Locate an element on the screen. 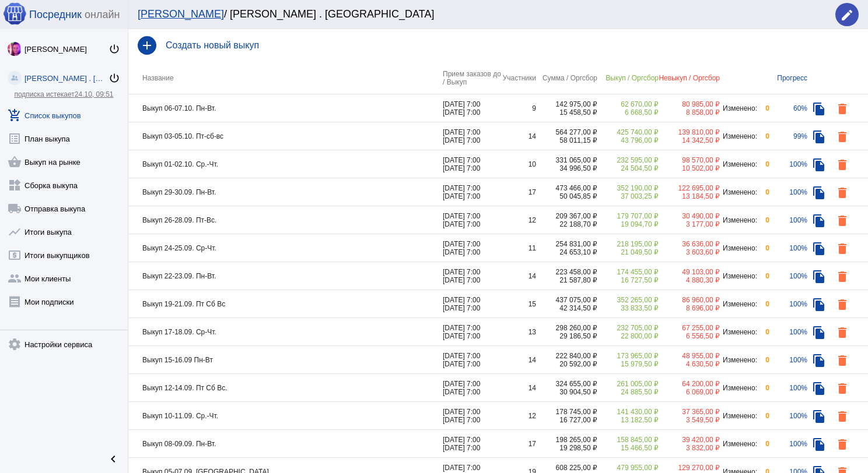 The width and height of the screenshot is (868, 473). mat-icon: power_settings_new is located at coordinates (114, 49).